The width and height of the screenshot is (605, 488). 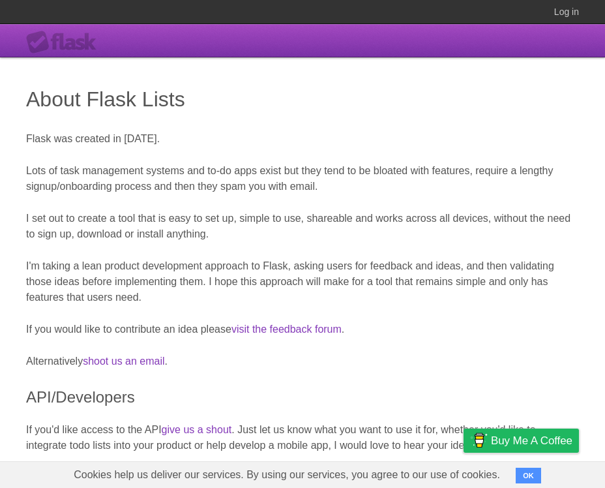 What do you see at coordinates (197, 429) in the screenshot?
I see `a: give us a shout` at bounding box center [197, 429].